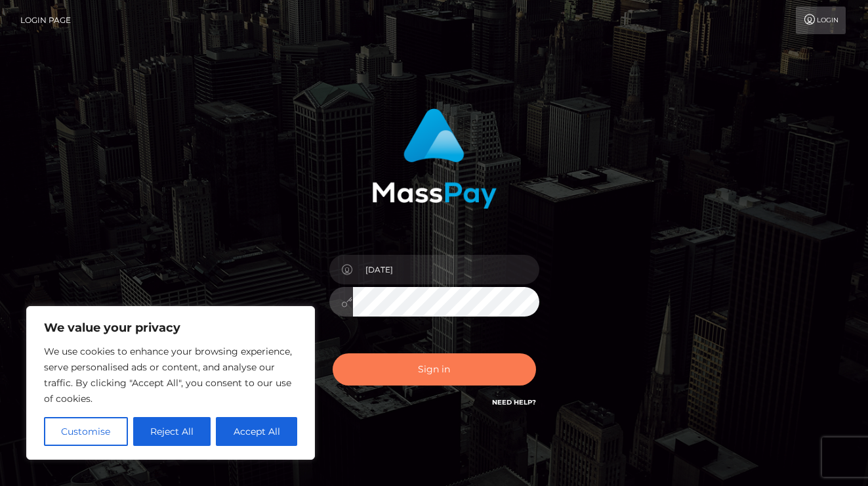  I want to click on p: We value your privacy, so click(170, 327).